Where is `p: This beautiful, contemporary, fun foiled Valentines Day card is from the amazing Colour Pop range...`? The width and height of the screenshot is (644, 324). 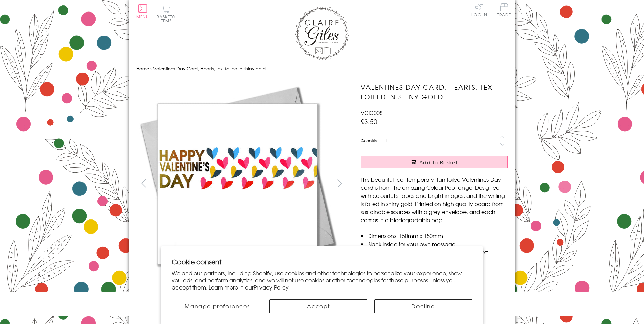 p: This beautiful, contemporary, fun foiled Valentines Day card is from the amazing Colour Pop range... is located at coordinates (434, 200).